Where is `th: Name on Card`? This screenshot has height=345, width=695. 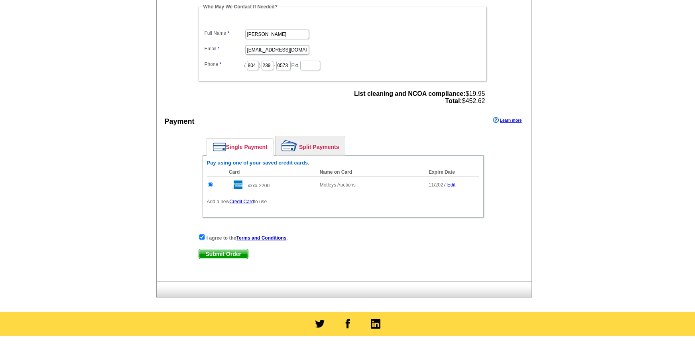 th: Name on Card is located at coordinates (370, 172).